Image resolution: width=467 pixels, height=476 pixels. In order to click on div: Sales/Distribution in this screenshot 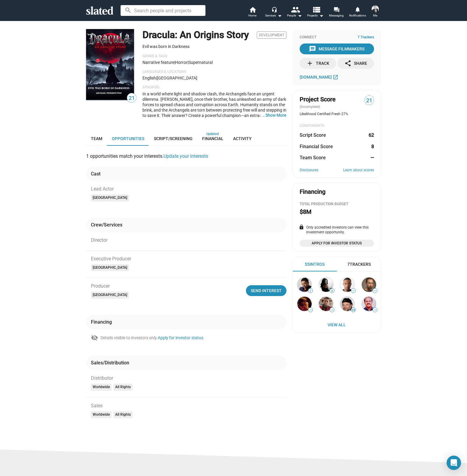, I will do `click(110, 363)`.